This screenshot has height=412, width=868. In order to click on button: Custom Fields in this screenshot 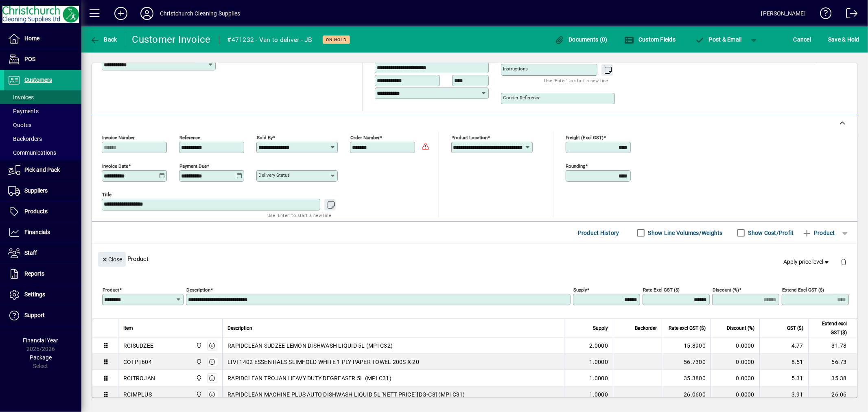, I will do `click(650, 40)`.